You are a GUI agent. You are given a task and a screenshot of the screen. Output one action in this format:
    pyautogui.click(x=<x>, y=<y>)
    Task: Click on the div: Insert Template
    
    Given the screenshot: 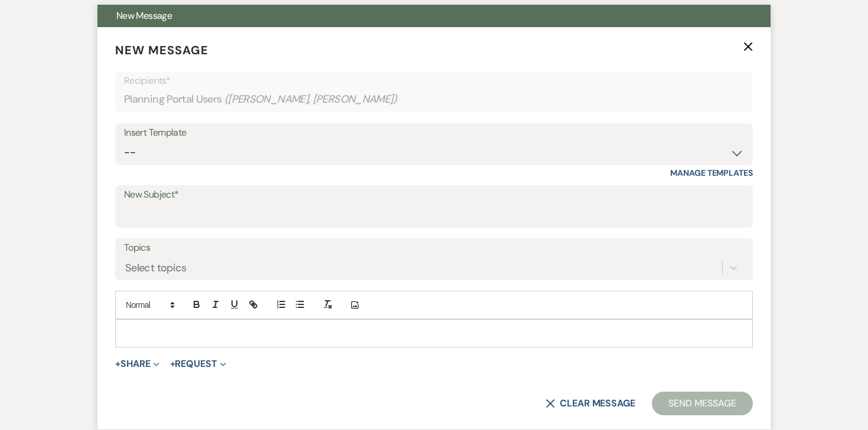 What is the action you would take?
    pyautogui.click(x=434, y=133)
    